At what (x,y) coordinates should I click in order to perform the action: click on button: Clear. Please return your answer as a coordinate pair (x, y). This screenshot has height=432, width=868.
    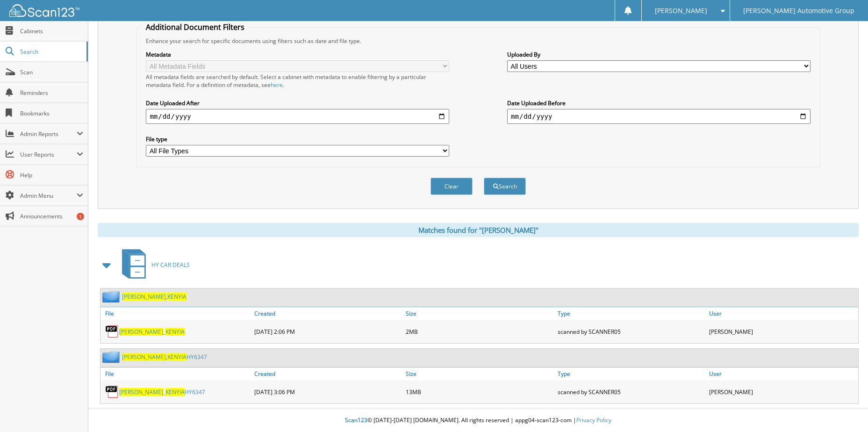
    Looking at the image, I should click on (451, 186).